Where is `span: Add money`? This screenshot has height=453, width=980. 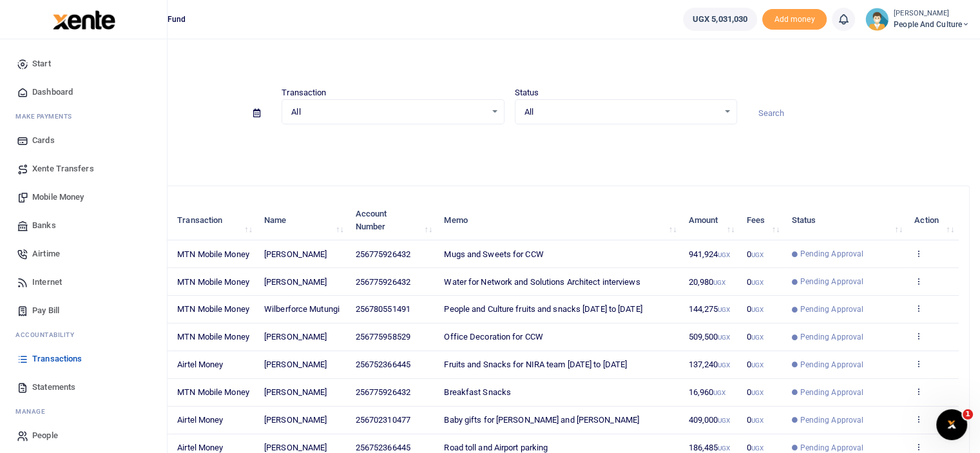
span: Add money is located at coordinates (794, 19).